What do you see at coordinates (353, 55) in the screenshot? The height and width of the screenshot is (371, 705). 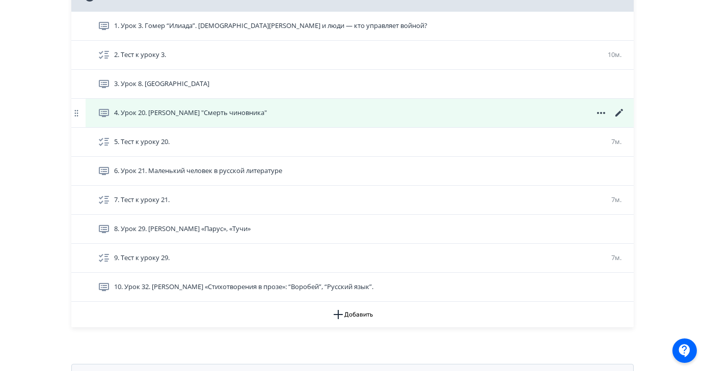 I see `div: 2. Тест к уроку 3.10м.` at bounding box center [353, 55].